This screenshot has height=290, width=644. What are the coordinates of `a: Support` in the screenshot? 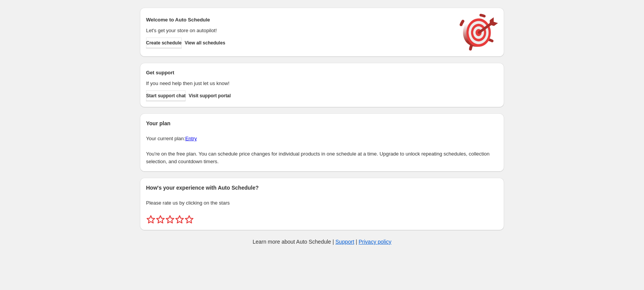 It's located at (344, 242).